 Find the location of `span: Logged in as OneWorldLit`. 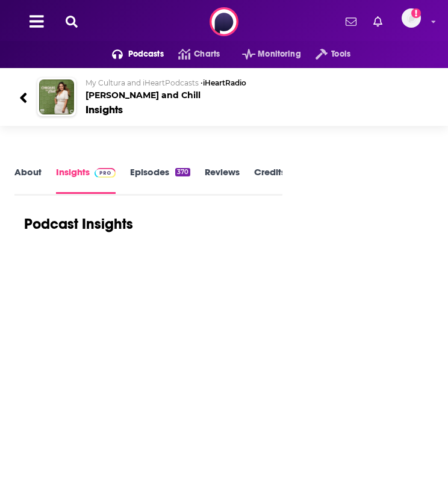

span: Logged in as OneWorldLit is located at coordinates (411, 18).